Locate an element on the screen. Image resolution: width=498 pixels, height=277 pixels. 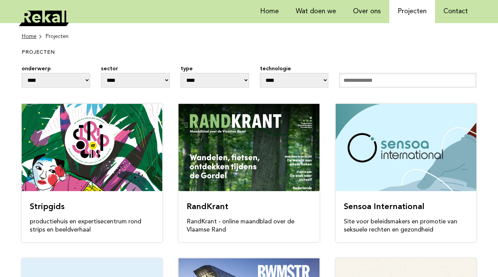
label: onderwerp is located at coordinates (56, 69).